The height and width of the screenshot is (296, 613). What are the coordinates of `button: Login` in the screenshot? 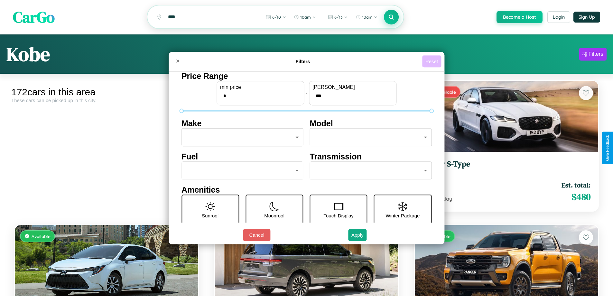 It's located at (559, 17).